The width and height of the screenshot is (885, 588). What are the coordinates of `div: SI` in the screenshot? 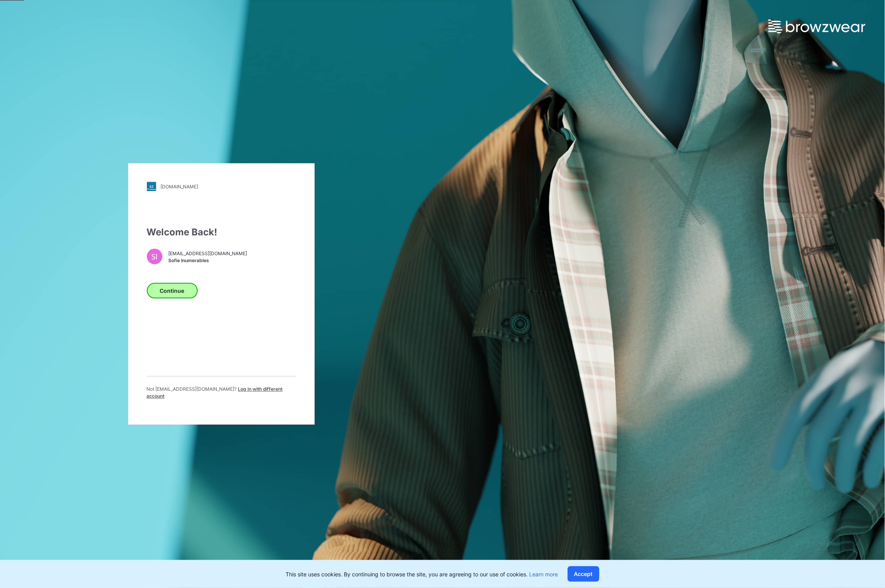 It's located at (155, 257).